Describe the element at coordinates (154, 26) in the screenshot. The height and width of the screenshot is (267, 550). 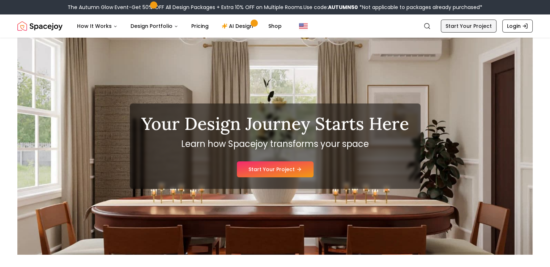
I see `button: Design Portfolio` at that location.